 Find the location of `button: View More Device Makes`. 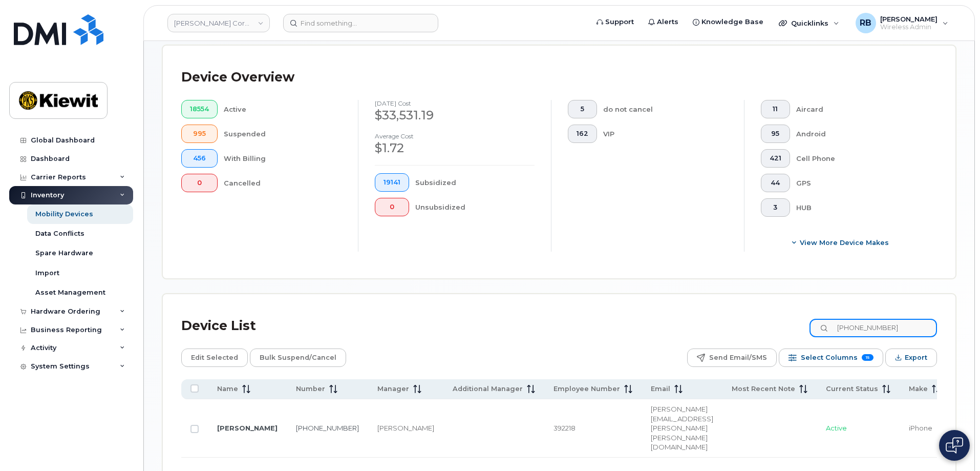

button: View More Device Makes is located at coordinates (841, 242).